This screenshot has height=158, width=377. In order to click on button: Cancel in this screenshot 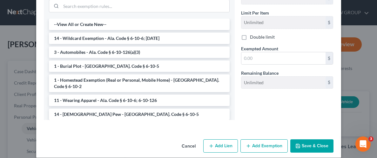, I will do `click(188, 147)`.